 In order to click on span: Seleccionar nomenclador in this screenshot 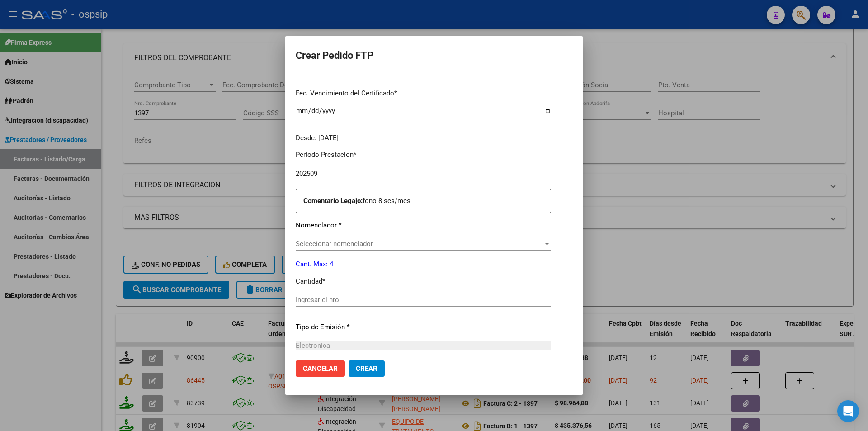, I will do `click(419, 244)`.